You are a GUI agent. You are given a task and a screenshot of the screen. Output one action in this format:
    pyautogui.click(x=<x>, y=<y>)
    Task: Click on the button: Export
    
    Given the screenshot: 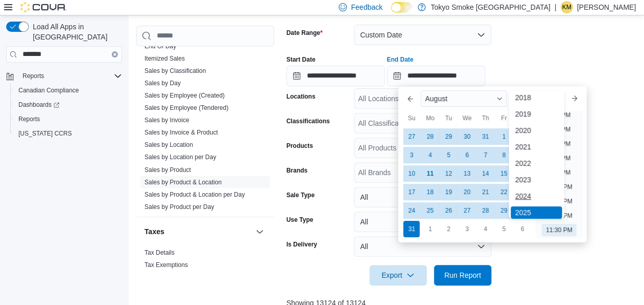 What is the action you would take?
    pyautogui.click(x=398, y=275)
    